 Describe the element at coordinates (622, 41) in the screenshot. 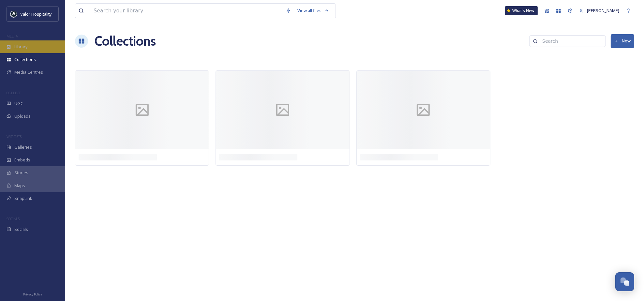

I see `button: New` at that location.